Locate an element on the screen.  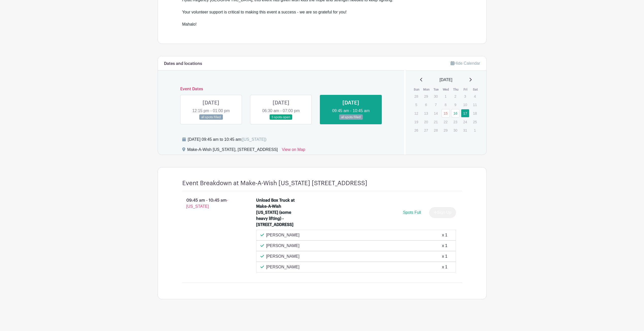
p: 26 is located at coordinates (416, 130).